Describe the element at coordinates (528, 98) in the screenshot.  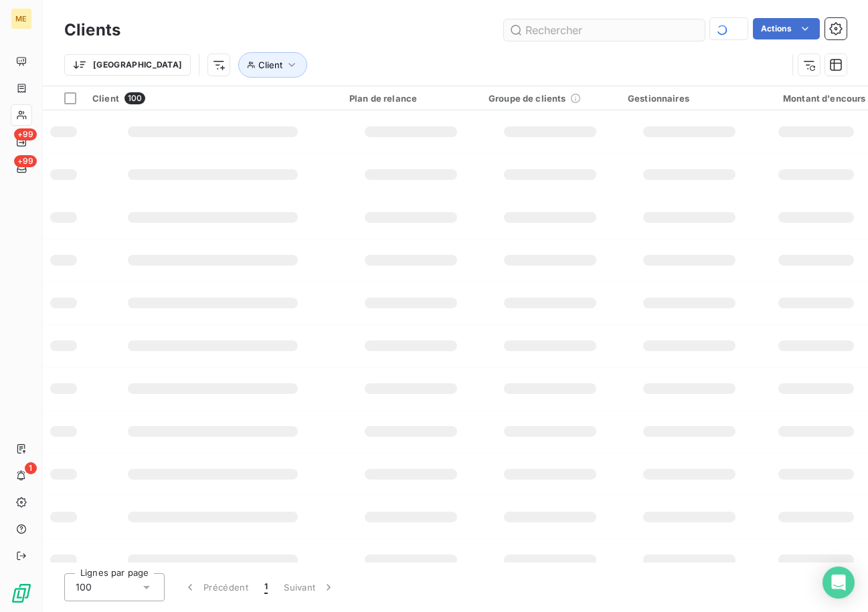
I see `span: Groupe de clients` at that location.